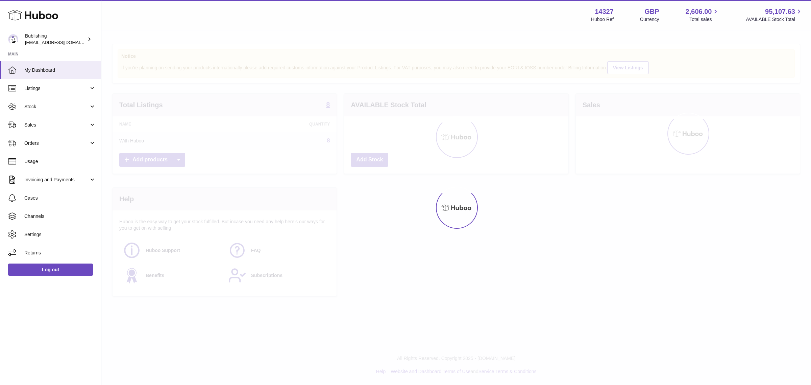 This screenshot has height=385, width=811. I want to click on span: Returns, so click(60, 252).